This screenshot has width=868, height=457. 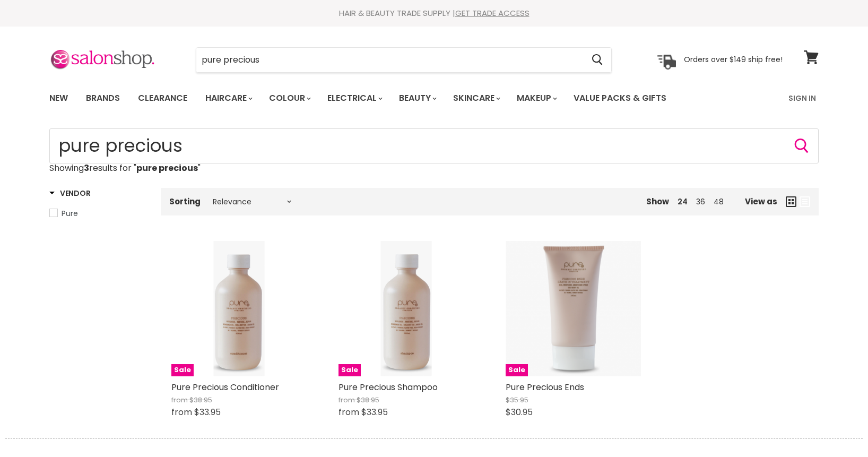 What do you see at coordinates (239, 308) in the screenshot?
I see `a: Pure Precious ConditionerSale` at bounding box center [239, 308].